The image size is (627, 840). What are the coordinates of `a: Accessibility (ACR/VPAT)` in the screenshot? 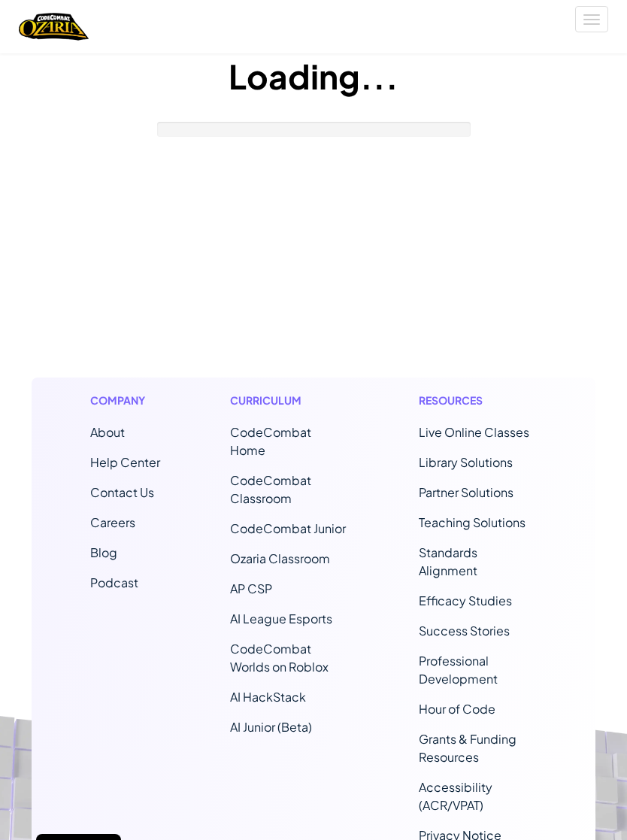 It's located at (455, 795).